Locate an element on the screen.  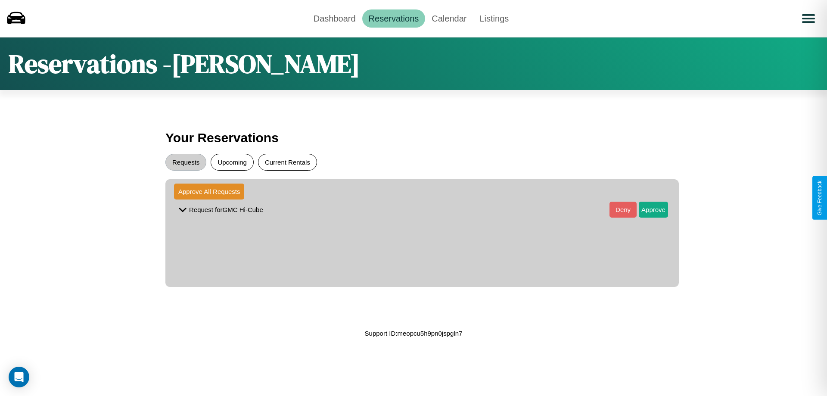
button: Current Rentals is located at coordinates (287, 162).